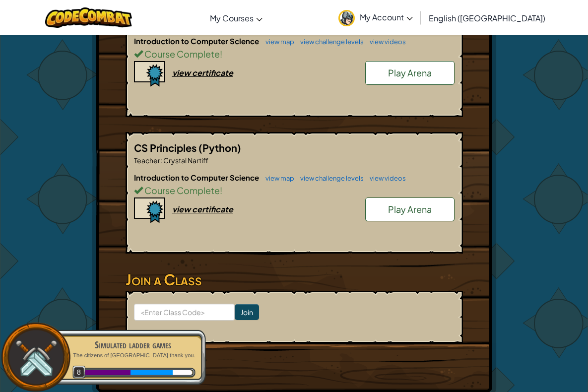 The image size is (588, 392). Describe the element at coordinates (346, 18) in the screenshot. I see `img: avatar` at that location.